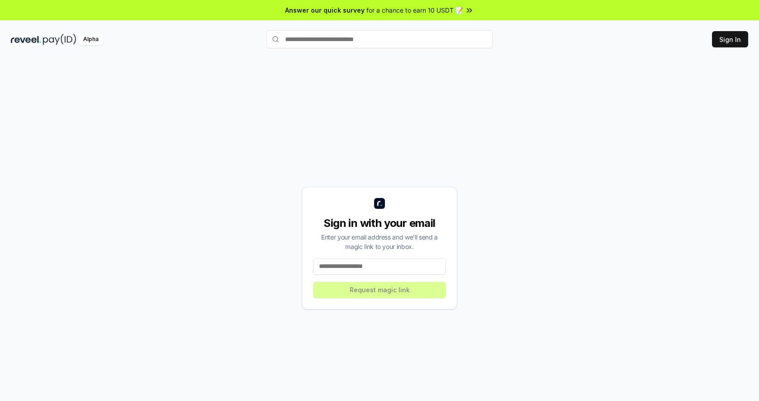 The width and height of the screenshot is (759, 401). I want to click on span: Answer our quick survey, so click(325, 10).